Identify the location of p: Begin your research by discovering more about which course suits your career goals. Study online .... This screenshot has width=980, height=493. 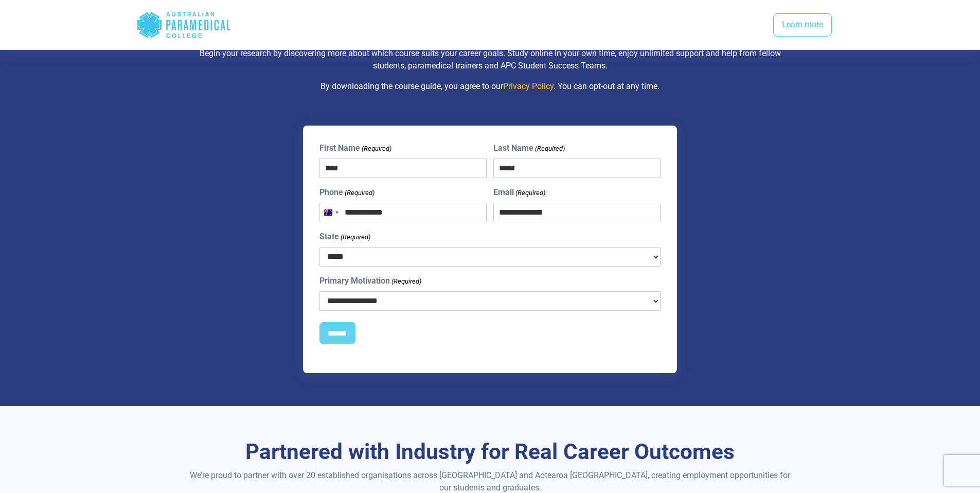
(490, 60).